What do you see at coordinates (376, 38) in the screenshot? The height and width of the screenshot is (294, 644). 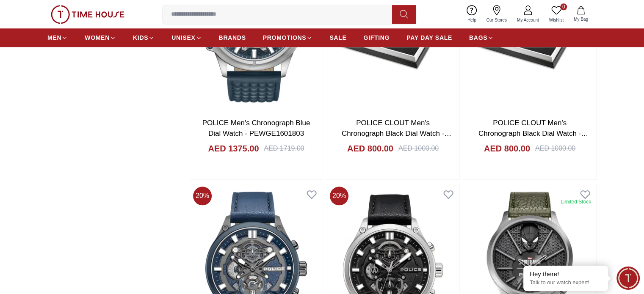 I see `a: GIFTING` at bounding box center [376, 38].